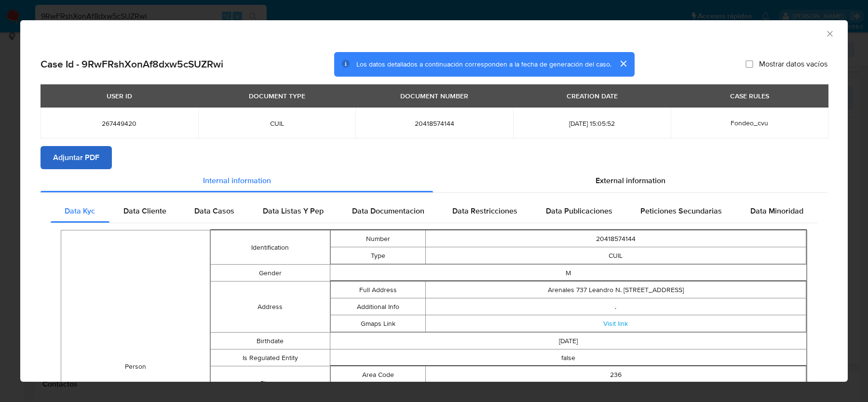 This screenshot has width=868, height=402. Describe the element at coordinates (434, 181) in the screenshot. I see `div: Detailed info` at that location.